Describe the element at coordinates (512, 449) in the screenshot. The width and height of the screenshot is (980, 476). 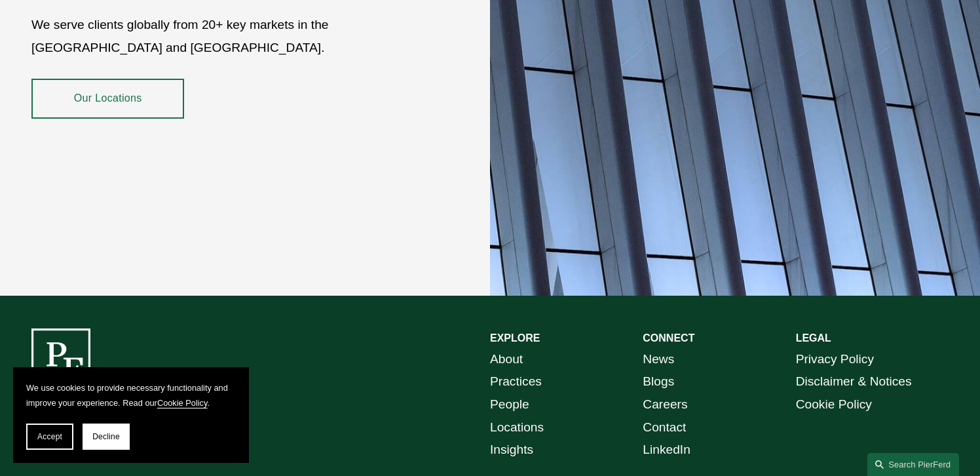
I see `a: Insights` at that location.